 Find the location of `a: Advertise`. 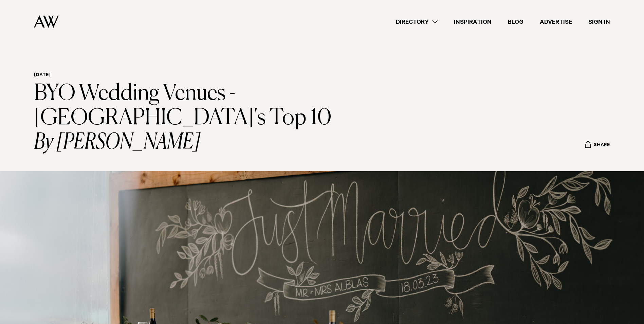

a: Advertise is located at coordinates (556, 22).